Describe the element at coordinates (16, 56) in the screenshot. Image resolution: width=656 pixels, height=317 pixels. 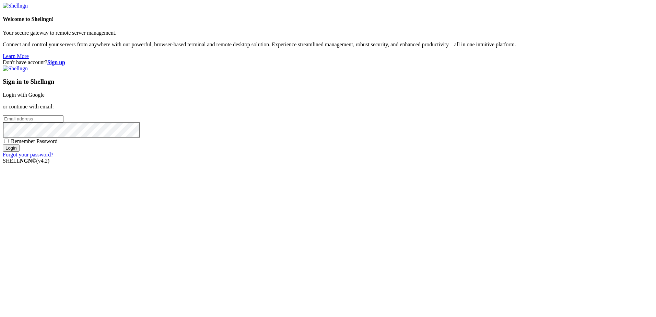
I see `a: Learn More` at that location.